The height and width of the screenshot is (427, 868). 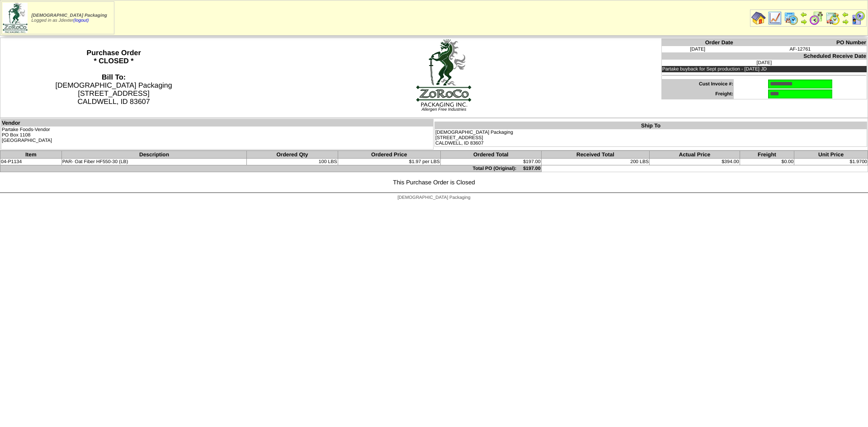 I want to click on th: Unit Price, so click(x=831, y=155).